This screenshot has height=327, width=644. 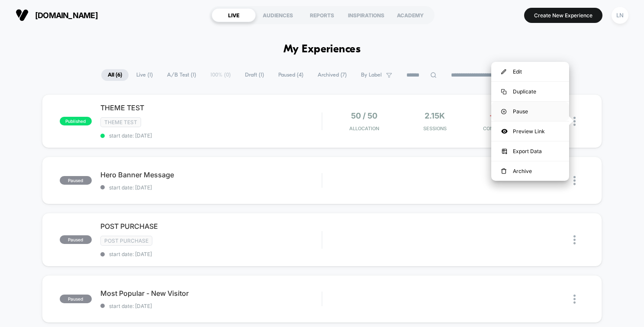 What do you see at coordinates (530, 91) in the screenshot?
I see `div: Duplicate` at bounding box center [530, 91].